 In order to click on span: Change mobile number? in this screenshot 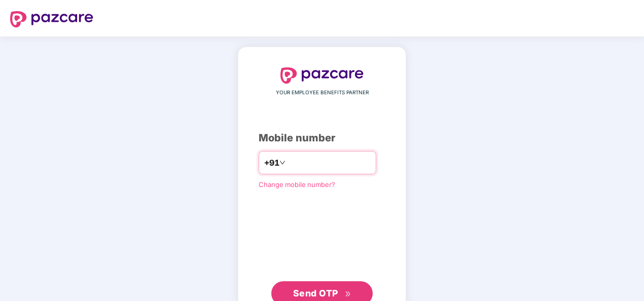, I will do `click(297, 185)`.